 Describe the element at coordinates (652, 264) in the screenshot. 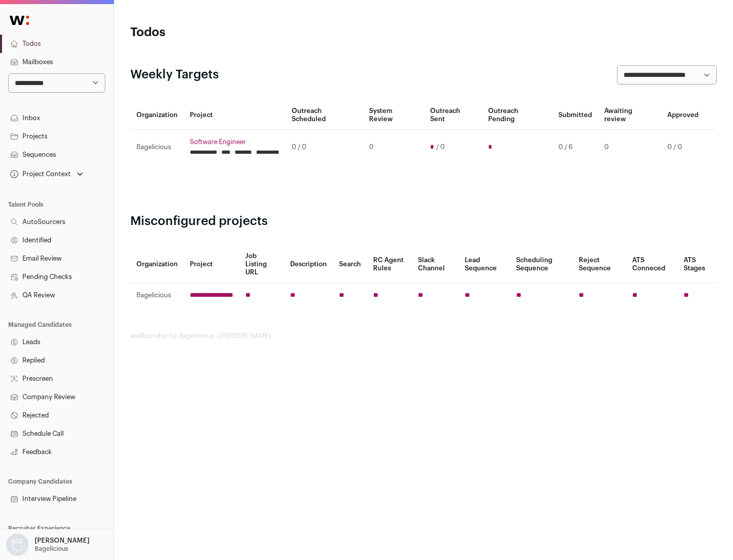

I see `th: ATS Conneced` at that location.